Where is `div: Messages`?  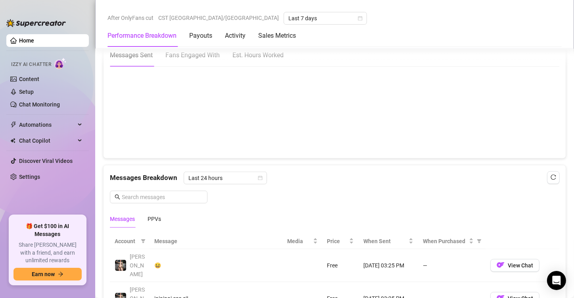
div: Messages is located at coordinates (122, 219).